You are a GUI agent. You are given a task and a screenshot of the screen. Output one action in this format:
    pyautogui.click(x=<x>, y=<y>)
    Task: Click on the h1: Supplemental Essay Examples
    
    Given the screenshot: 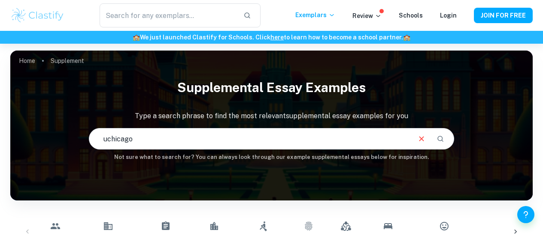 What is the action you would take?
    pyautogui.click(x=271, y=87)
    